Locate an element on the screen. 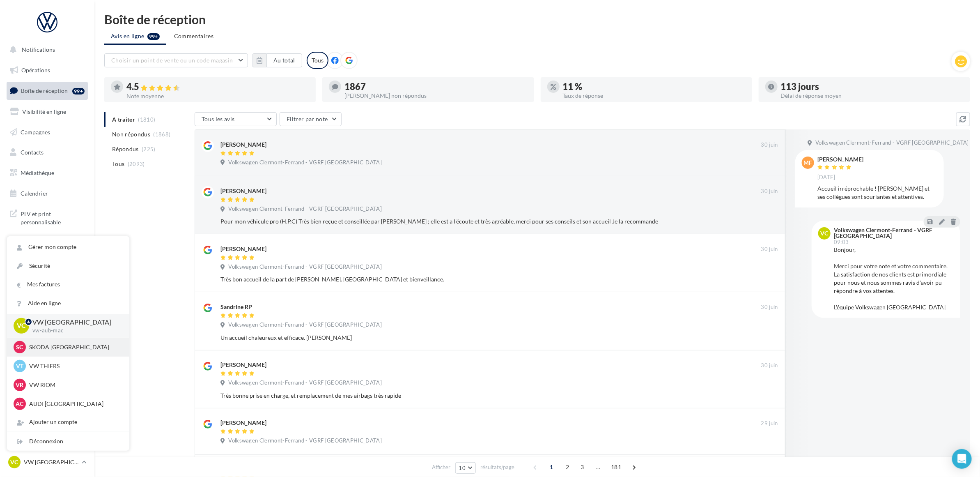  span: Commentaires is located at coordinates (194, 36).